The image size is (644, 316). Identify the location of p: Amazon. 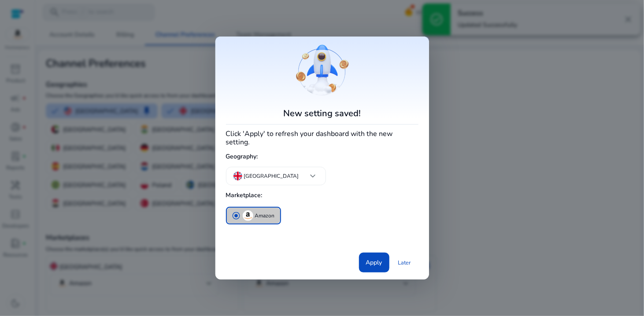
(265, 216).